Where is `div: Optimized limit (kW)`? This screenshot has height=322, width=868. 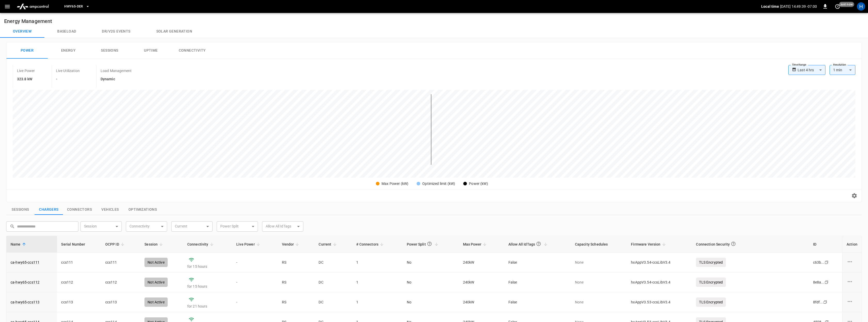 div: Optimized limit (kW) is located at coordinates (439, 183).